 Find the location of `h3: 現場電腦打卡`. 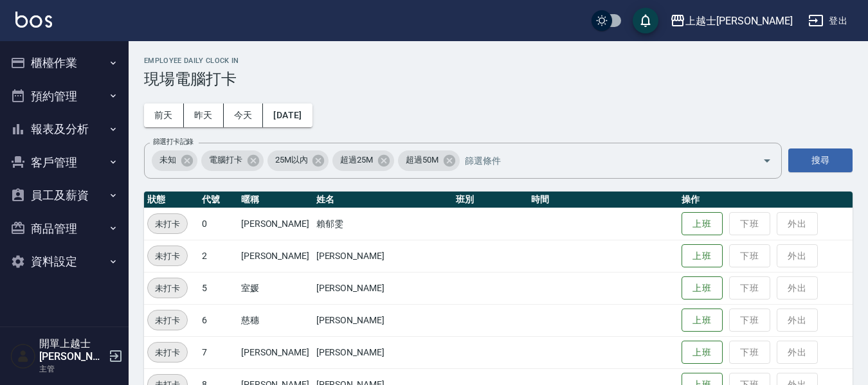

h3: 現場電腦打卡 is located at coordinates (498, 79).